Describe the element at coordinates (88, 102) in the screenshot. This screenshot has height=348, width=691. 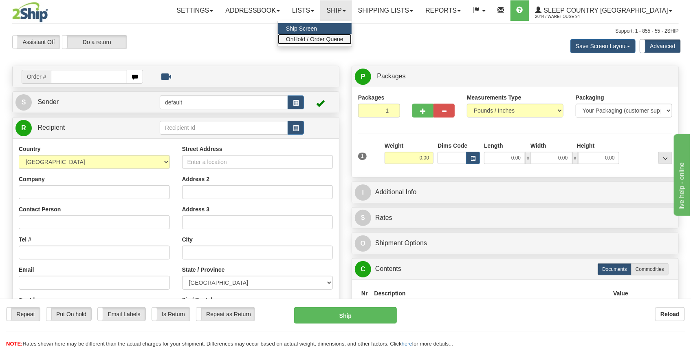
I see `a: S Sender` at that location.